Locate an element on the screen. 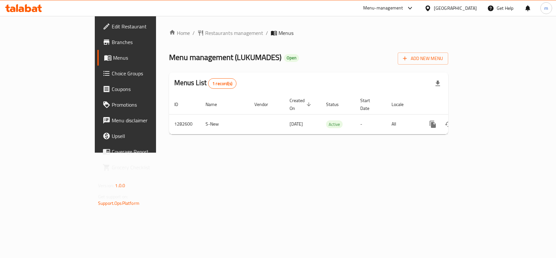 This screenshot has height=258, width=556. span: m is located at coordinates (546, 8).